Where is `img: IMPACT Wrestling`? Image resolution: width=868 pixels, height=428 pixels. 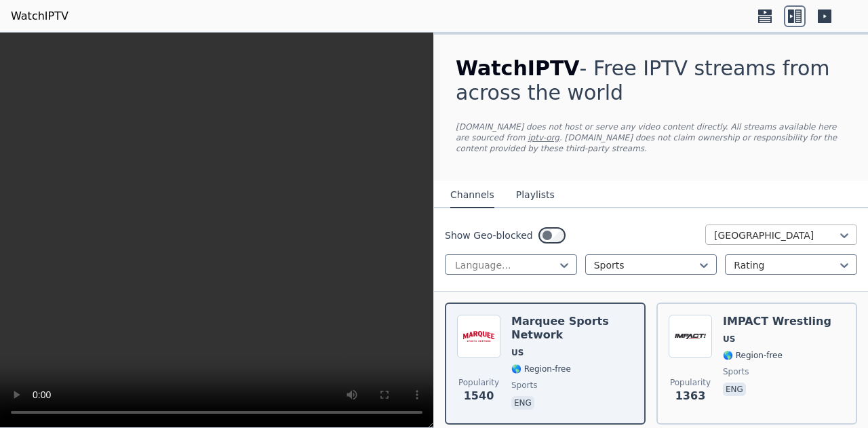 img: IMPACT Wrestling is located at coordinates (691, 337).